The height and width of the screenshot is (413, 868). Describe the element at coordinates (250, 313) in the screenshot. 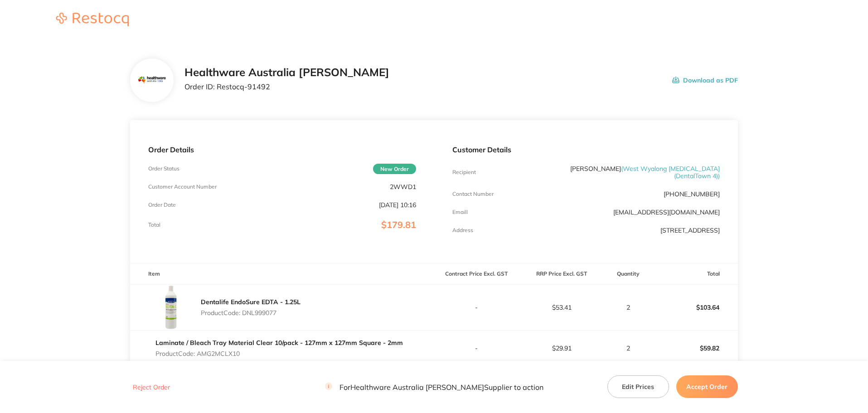

I see `p: Product Code: DNL999077` at that location.